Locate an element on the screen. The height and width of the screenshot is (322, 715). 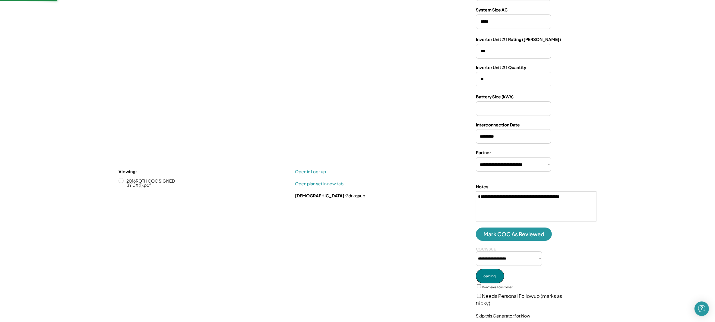
a: Open plan set in new tab is located at coordinates (319, 184).